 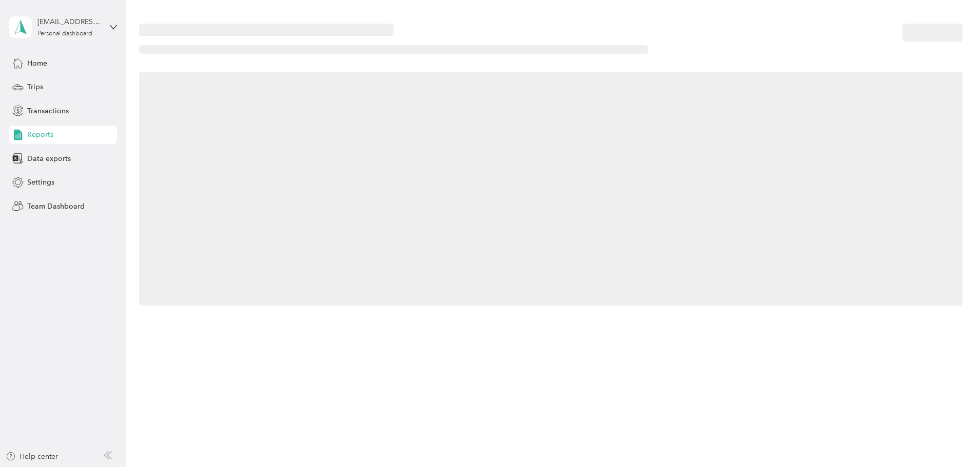 I want to click on div: Personal dashboard, so click(x=65, y=34).